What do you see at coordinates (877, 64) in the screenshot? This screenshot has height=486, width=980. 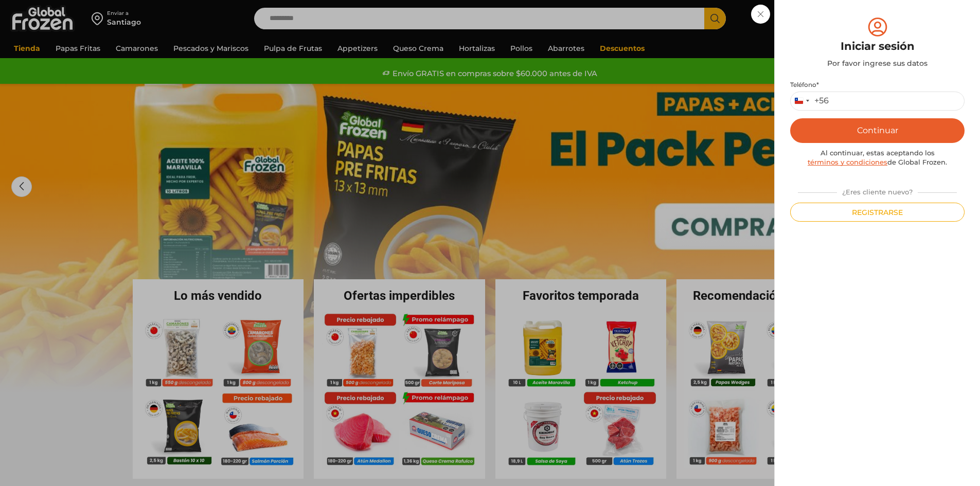 I see `div: Por favor ingrese sus datos` at bounding box center [877, 64].